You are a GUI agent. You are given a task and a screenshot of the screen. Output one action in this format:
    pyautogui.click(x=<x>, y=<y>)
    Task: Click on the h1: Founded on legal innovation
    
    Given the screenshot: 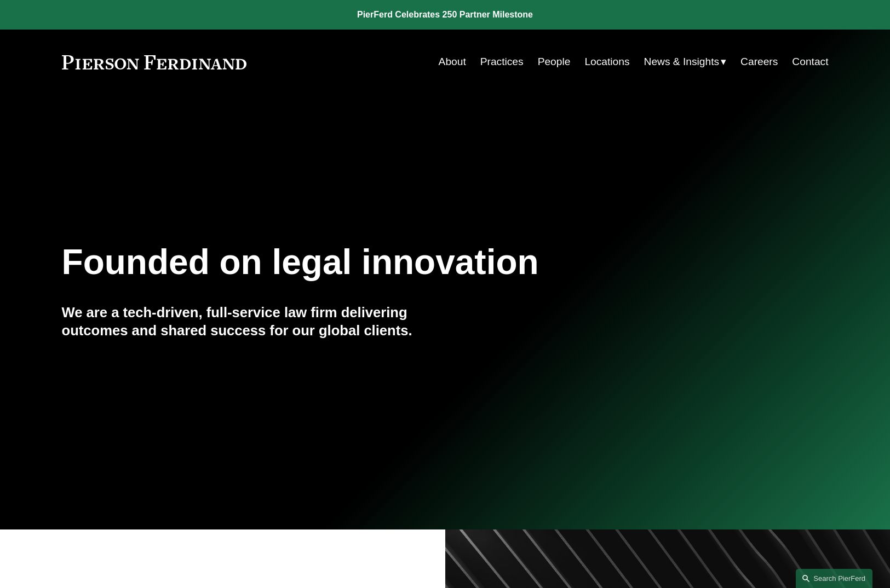 What is the action you would take?
    pyautogui.click(x=381, y=262)
    